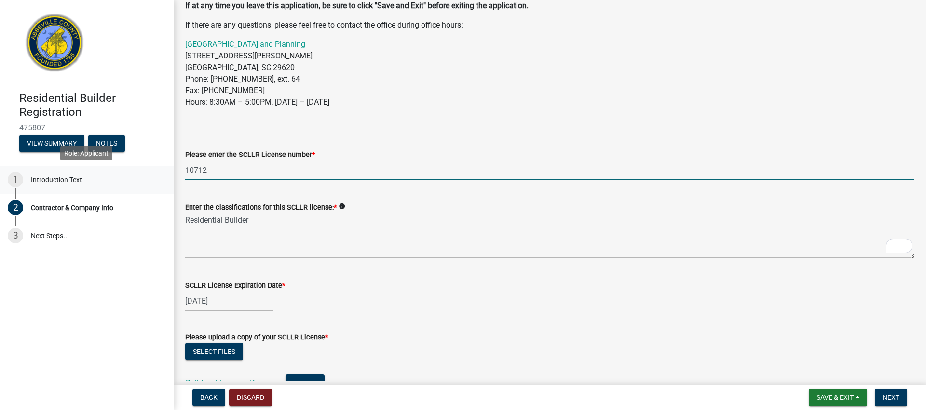 The image size is (926, 410). Describe the element at coordinates (891, 397) in the screenshot. I see `button: Next` at that location.